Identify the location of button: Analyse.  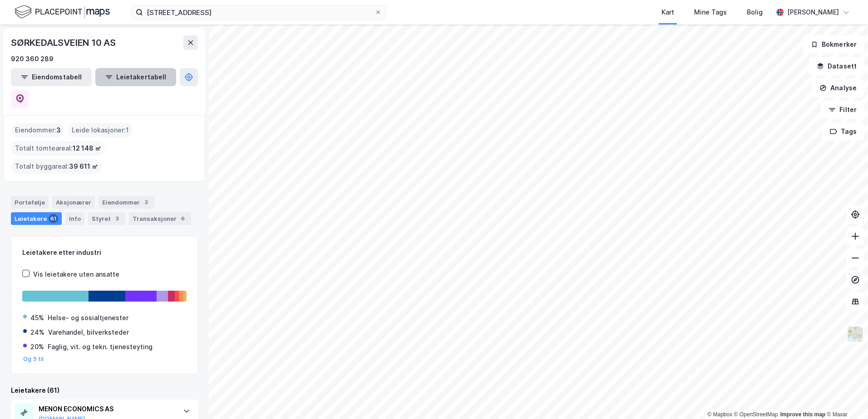
(838, 88).